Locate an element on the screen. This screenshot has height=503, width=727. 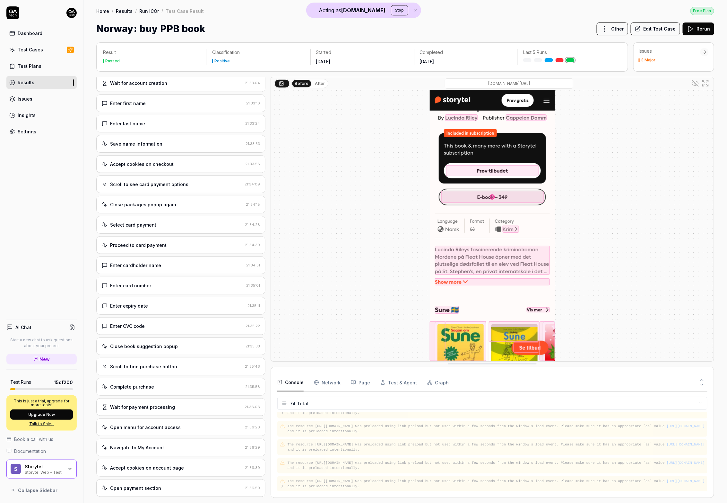
time: 21:34:51 is located at coordinates (253, 265).